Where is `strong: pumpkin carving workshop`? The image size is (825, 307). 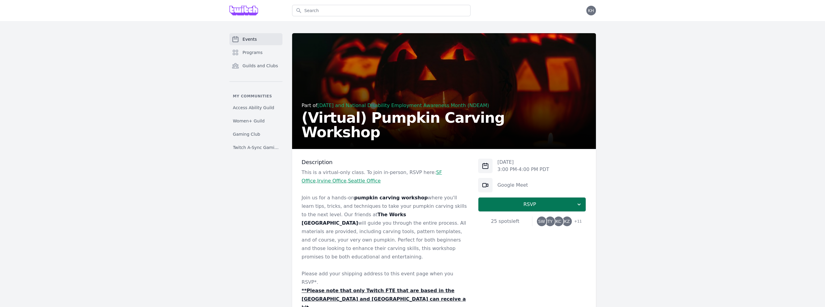
strong: pumpkin carving workshop is located at coordinates (391, 197).